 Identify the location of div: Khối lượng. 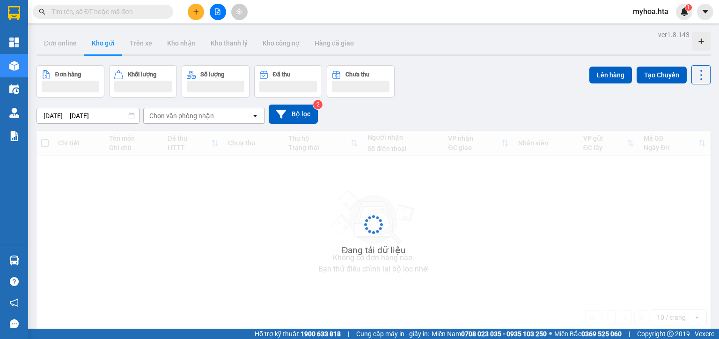
(142, 74).